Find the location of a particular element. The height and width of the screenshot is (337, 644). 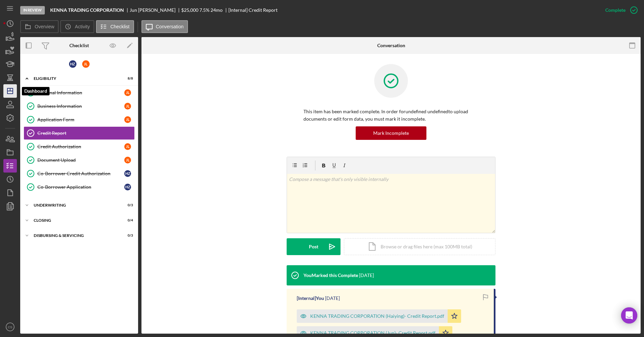

div: Open Intercom Messenger is located at coordinates (629, 315).